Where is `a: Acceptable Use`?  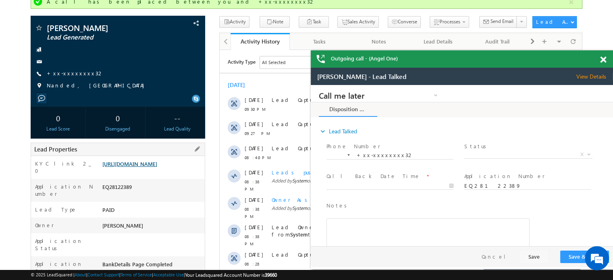 a: Acceptable Use is located at coordinates (168, 274).